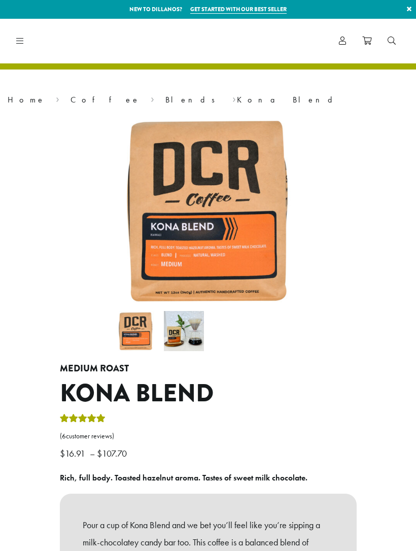  What do you see at coordinates (208, 369) in the screenshot?
I see `h4: Medium Roast` at bounding box center [208, 369].